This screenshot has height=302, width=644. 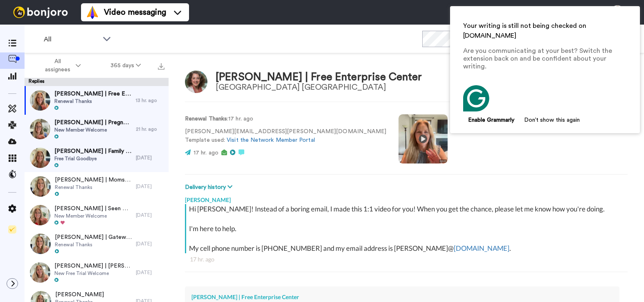 I want to click on a: Visit the Network Member Portal, so click(x=271, y=140).